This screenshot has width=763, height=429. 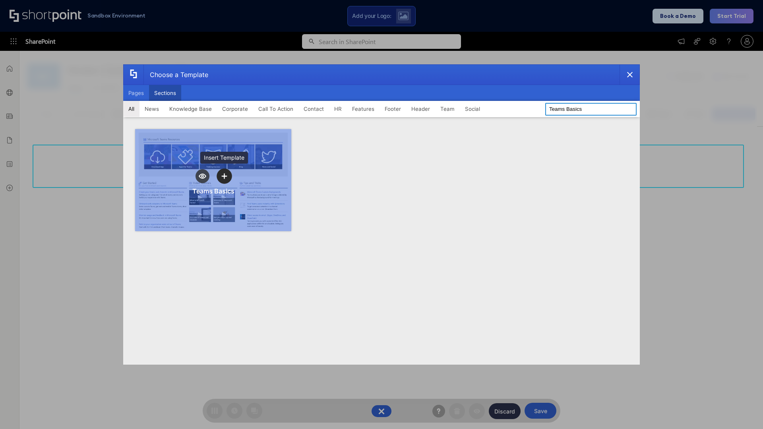 I want to click on button: All, so click(x=131, y=109).